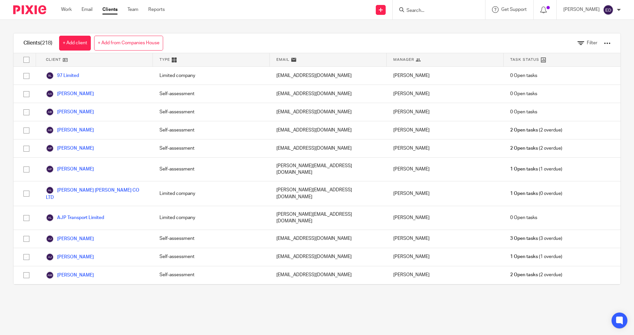  Describe the element at coordinates (110, 10) in the screenshot. I see `a: Clients` at that location.